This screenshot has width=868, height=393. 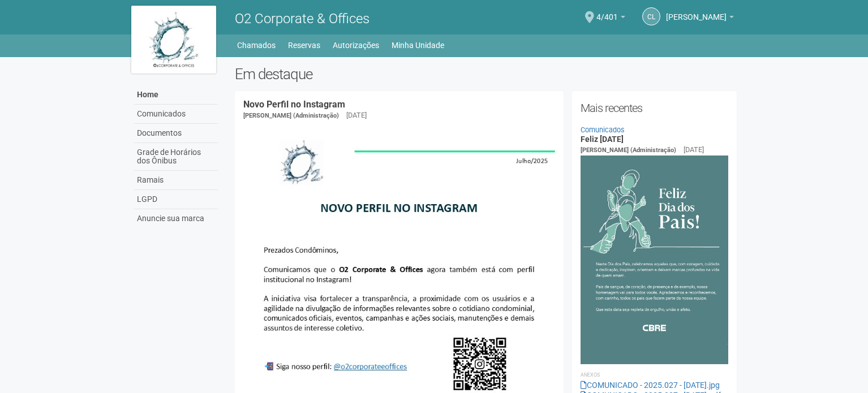 I want to click on a: 4/401, so click(x=610, y=18).